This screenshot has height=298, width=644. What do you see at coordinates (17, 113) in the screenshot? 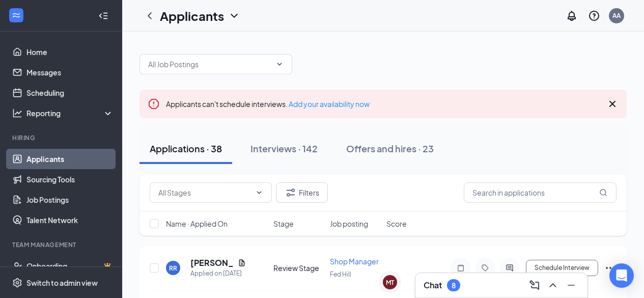
I see `svg: Analysis` at bounding box center [17, 113].